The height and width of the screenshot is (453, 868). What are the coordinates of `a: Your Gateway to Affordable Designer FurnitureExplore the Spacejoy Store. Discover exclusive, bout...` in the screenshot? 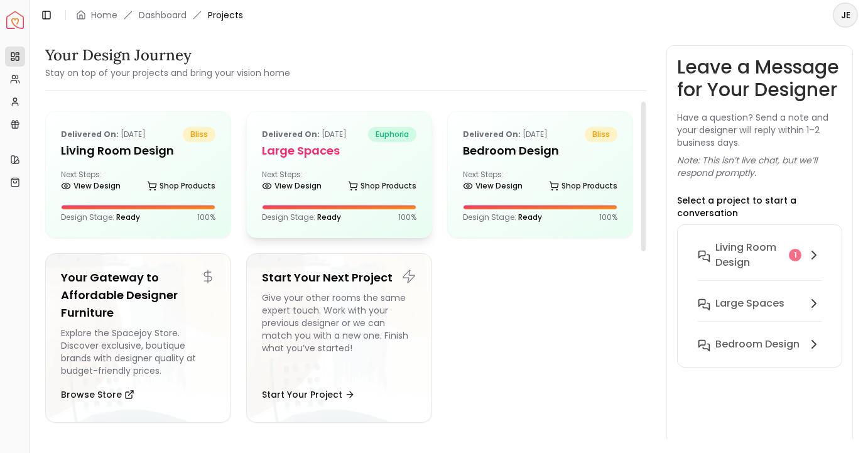 It's located at (138, 338).